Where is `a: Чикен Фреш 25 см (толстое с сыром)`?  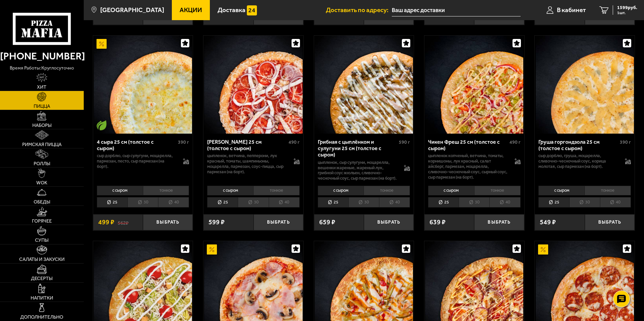 a: Чикен Фреш 25 см (толстое с сыром) is located at coordinates (474, 85).